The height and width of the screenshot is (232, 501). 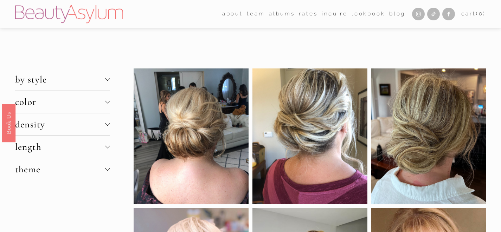 What do you see at coordinates (63, 124) in the screenshot?
I see `button: density` at bounding box center [63, 124].